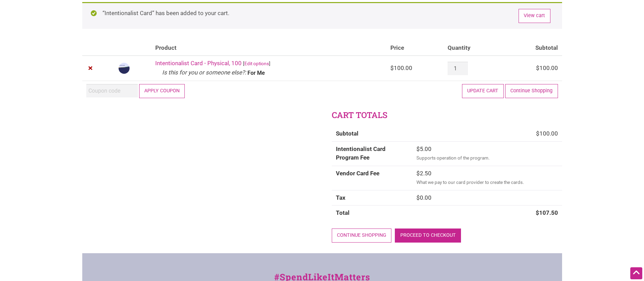 The height and width of the screenshot is (281, 644). I want to click on th: Product, so click(269, 48).